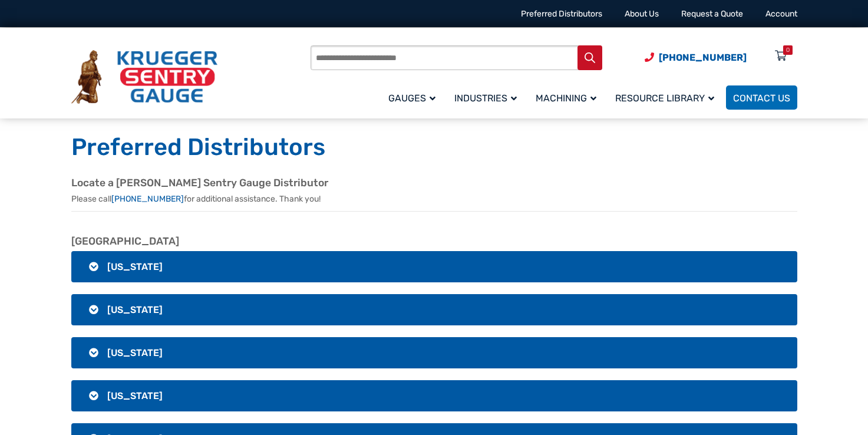  Describe the element at coordinates (761, 97) in the screenshot. I see `a: Contact Us` at that location.